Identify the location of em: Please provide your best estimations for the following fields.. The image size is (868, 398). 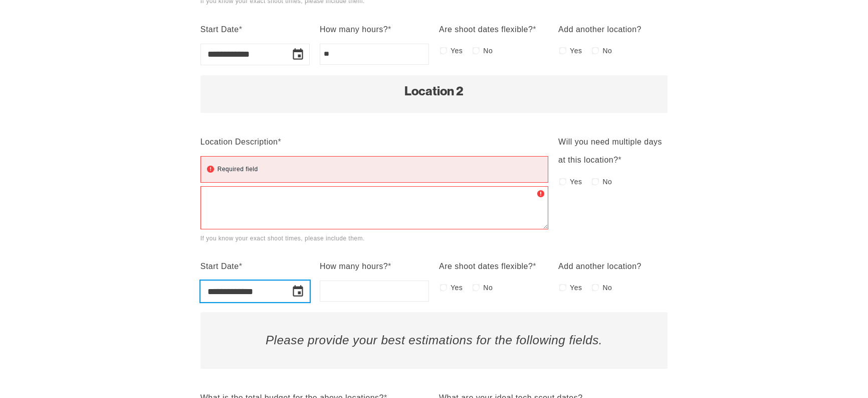
(434, 340).